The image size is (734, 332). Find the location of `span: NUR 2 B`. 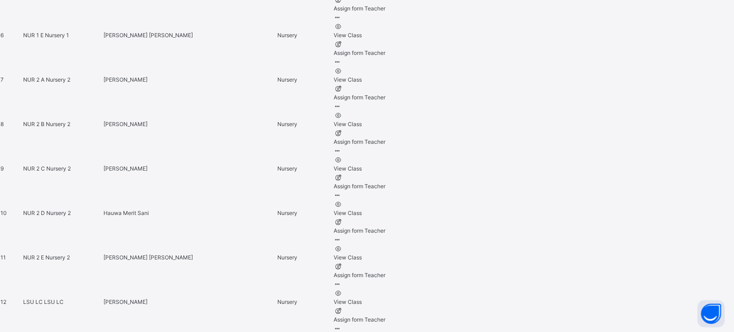

span: NUR 2 B is located at coordinates (35, 124).